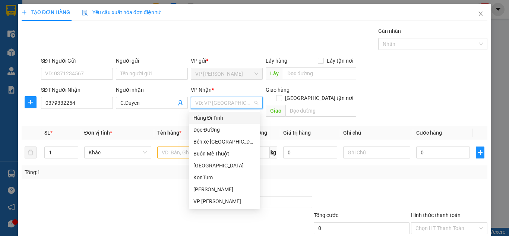 This screenshot has width=509, height=236. I want to click on span: Giá trị hàng, so click(297, 133).